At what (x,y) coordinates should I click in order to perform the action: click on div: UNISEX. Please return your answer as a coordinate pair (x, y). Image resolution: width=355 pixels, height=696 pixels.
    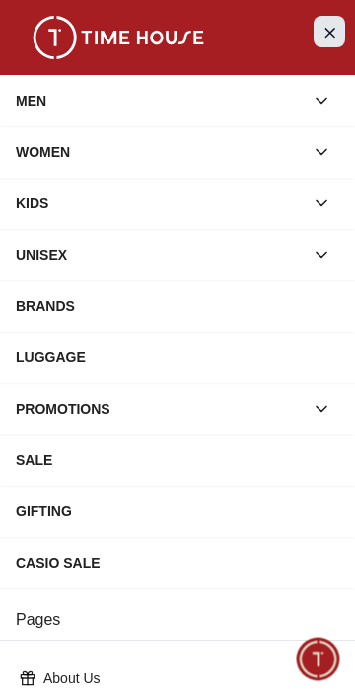
    Looking at the image, I should click on (160, 255).